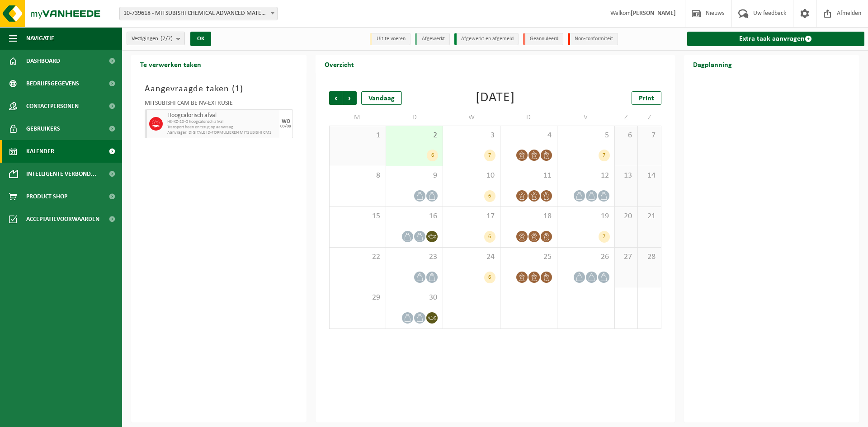  Describe the element at coordinates (529, 257) in the screenshot. I see `span: 25` at that location.